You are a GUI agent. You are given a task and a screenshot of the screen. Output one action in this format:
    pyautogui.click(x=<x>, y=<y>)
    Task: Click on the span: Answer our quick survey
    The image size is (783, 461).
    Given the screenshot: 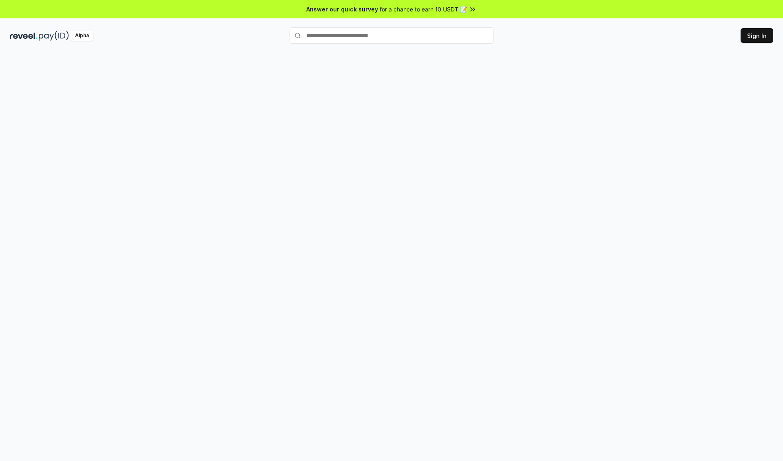 What is the action you would take?
    pyautogui.click(x=342, y=9)
    